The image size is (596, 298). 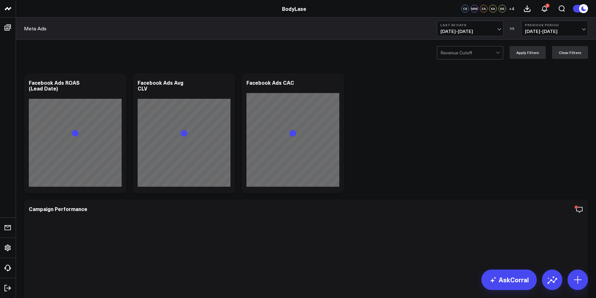 What do you see at coordinates (294, 9) in the screenshot?
I see `a: BodyLase` at bounding box center [294, 9].